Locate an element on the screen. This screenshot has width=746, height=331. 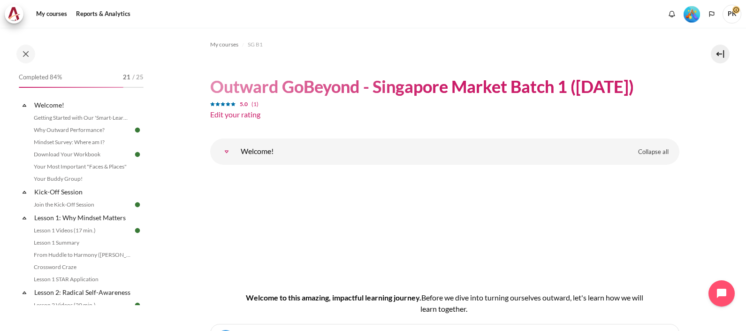
a: Download Your Workbook is located at coordinates (82, 154).